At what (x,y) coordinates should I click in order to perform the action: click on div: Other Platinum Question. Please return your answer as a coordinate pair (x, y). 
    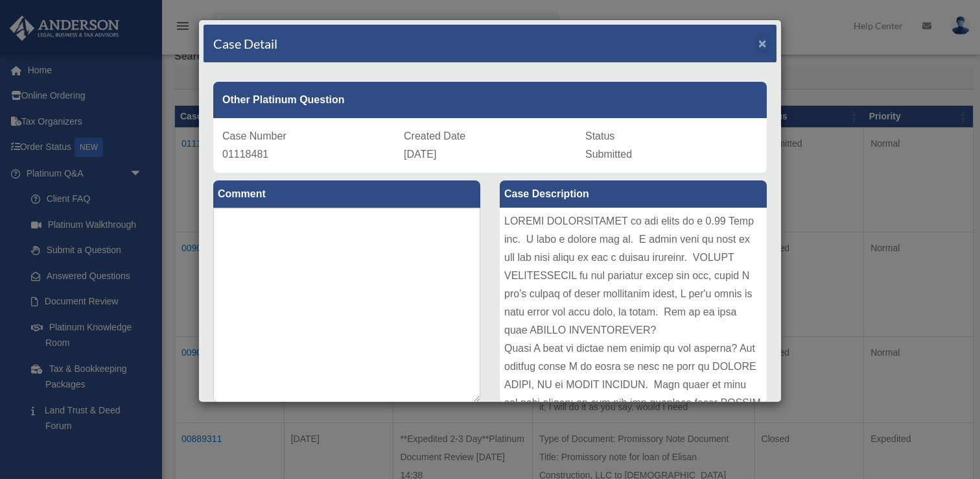
    Looking at the image, I should click on (490, 100).